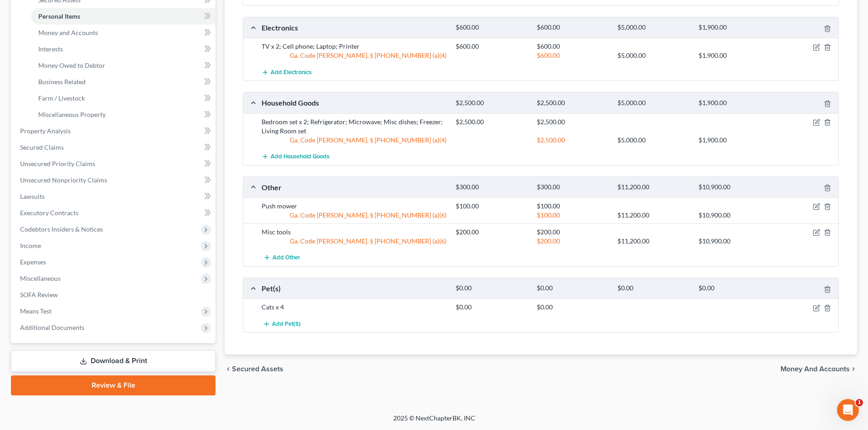  I want to click on a: Miscellaneous Property, so click(123, 115).